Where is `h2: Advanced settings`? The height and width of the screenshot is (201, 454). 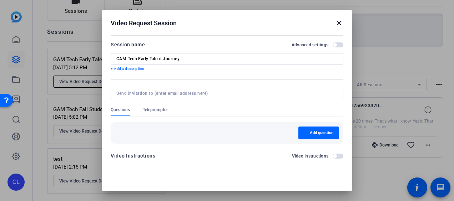
h2: Advanced settings is located at coordinates (310, 45).